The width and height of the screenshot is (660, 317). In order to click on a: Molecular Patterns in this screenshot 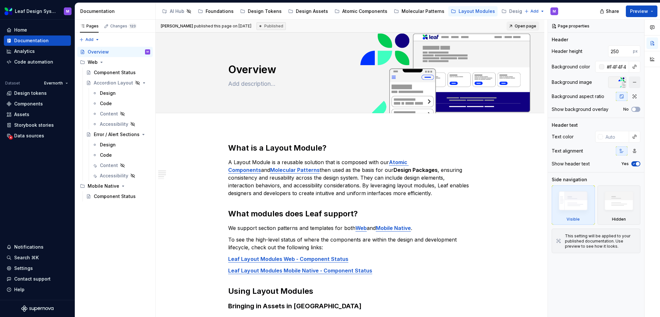, I will do `click(295, 170)`.